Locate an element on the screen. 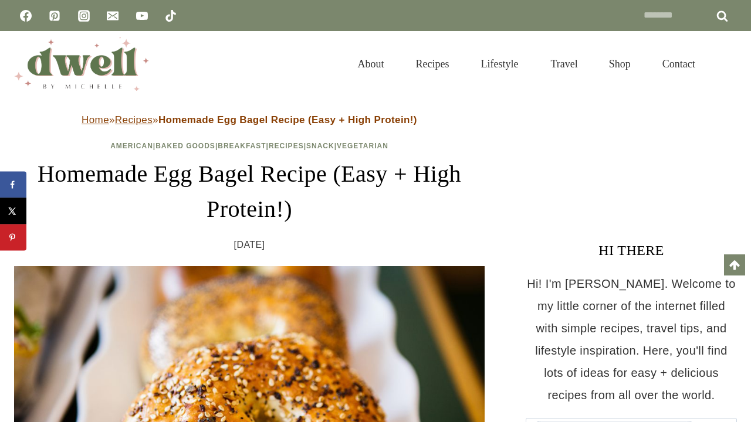 The image size is (751, 422). h1: Homemade Egg Bagel Recipe (Easy + High Protein!) is located at coordinates (249, 192).